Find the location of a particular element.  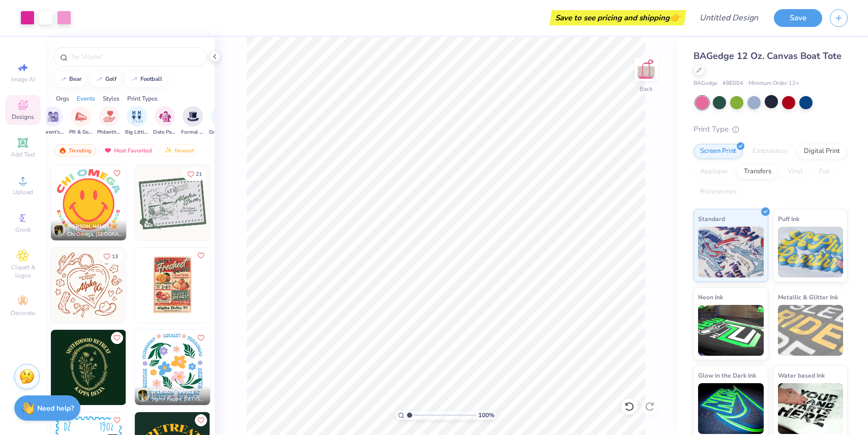

span: BAGedge is located at coordinates (706, 84).